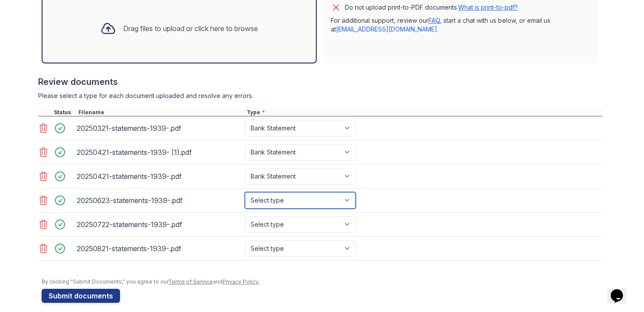  What do you see at coordinates (159, 249) in the screenshot?
I see `div: 20250821-statements-1939-.pdf` at bounding box center [159, 249].